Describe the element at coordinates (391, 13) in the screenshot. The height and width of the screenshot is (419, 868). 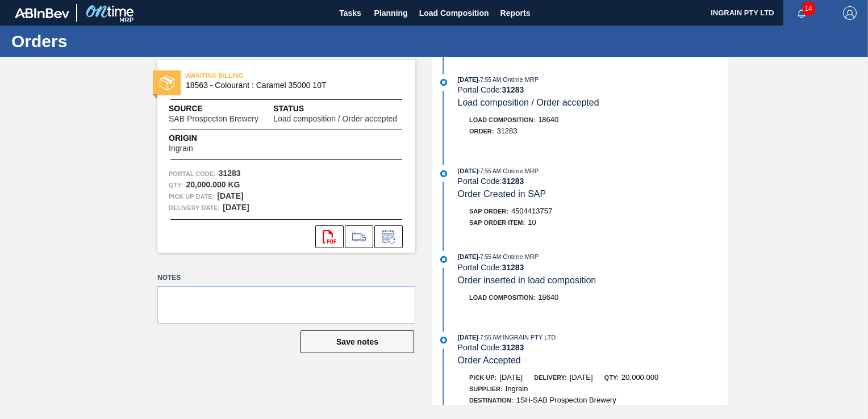
I see `span: Planning` at that location.